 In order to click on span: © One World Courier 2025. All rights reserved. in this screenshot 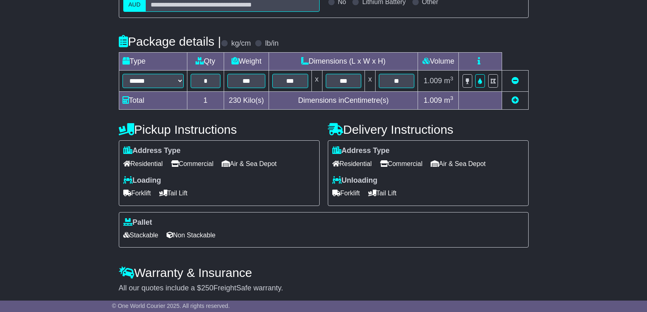, I will do `click(171, 306)`.